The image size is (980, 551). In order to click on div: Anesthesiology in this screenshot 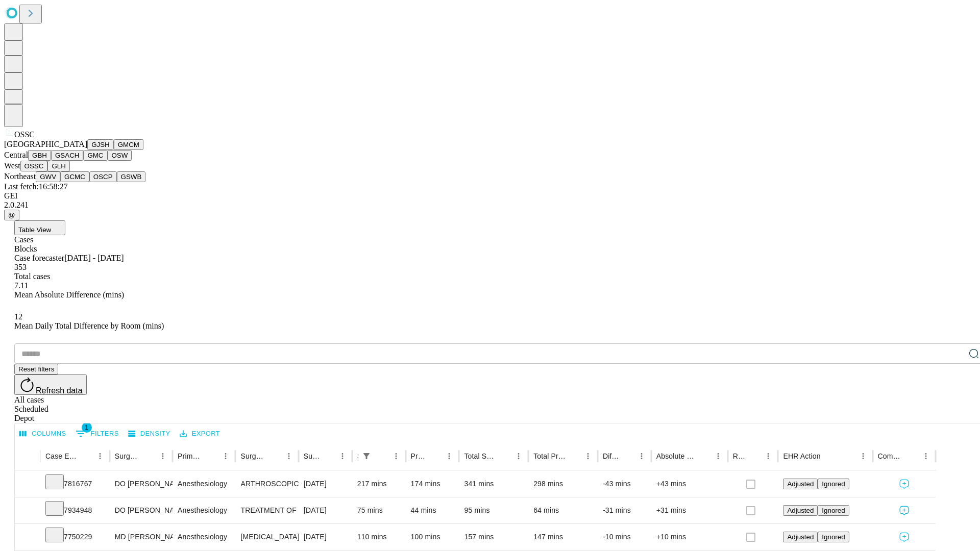, I will do `click(204, 484)`.